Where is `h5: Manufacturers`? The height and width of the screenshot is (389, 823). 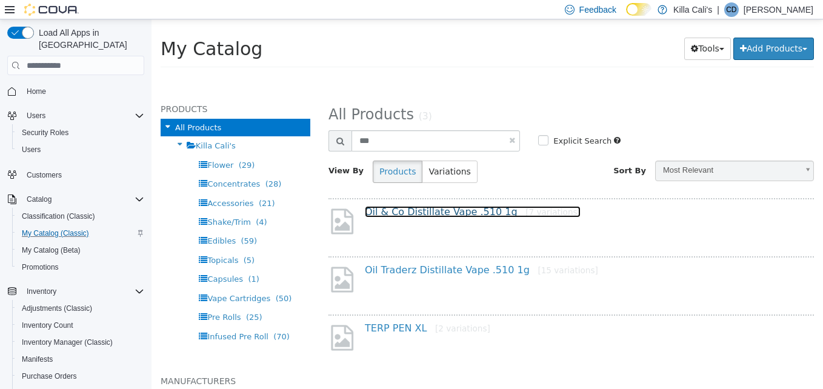
h5: Manufacturers is located at coordinates (84, 362).